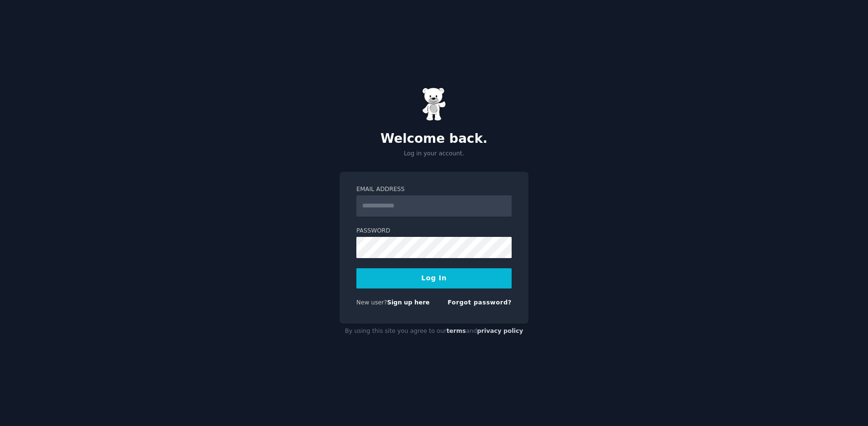 The width and height of the screenshot is (868, 426). What do you see at coordinates (500, 331) in the screenshot?
I see `a: privacy policy` at bounding box center [500, 331].